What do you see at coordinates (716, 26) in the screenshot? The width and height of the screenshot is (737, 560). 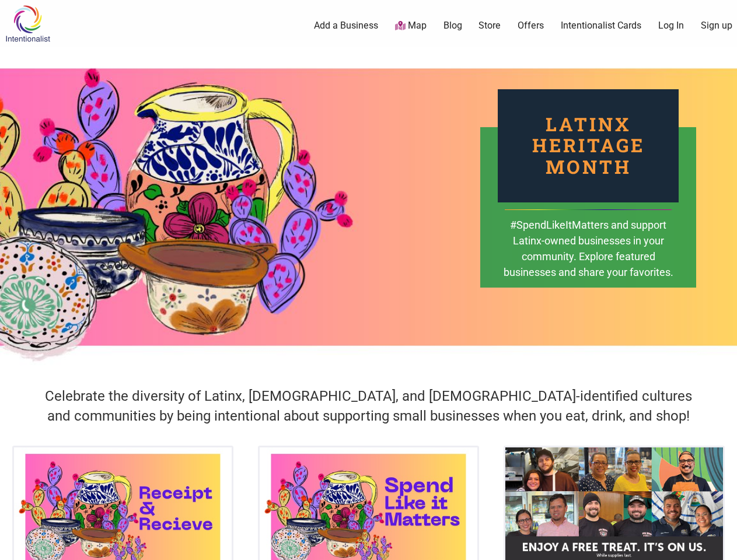 I see `a: Sign up` at bounding box center [716, 26].